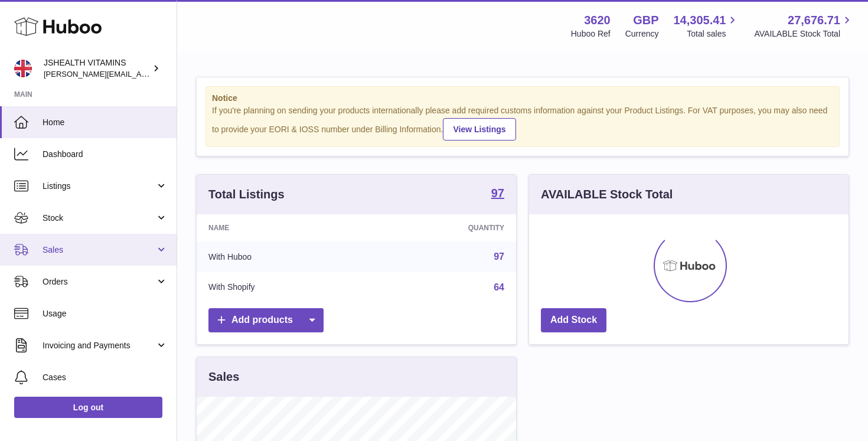 The width and height of the screenshot is (868, 441). I want to click on a: Add Stock, so click(573, 320).